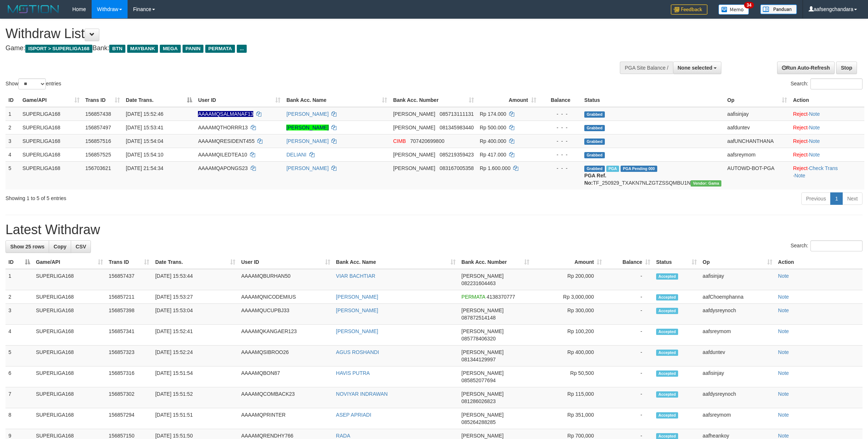 This screenshot has width=868, height=439. Describe the element at coordinates (457, 168) in the screenshot. I see `span: Copy 083167005358 to clipboard` at that location.